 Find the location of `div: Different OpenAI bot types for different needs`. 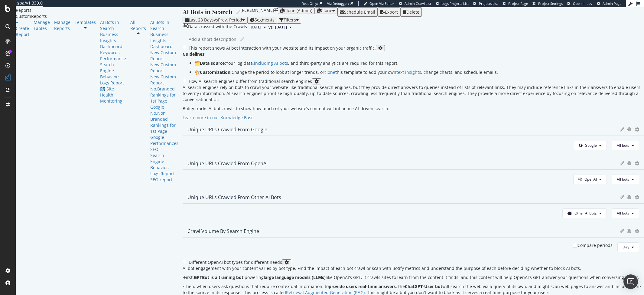

div: Different OpenAI bot types for different needs is located at coordinates (236, 262).